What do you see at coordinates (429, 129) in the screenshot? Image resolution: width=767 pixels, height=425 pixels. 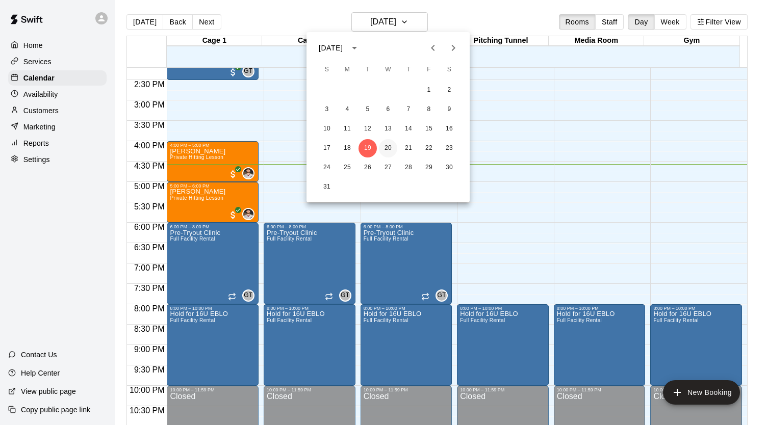 I see `button: 15` at bounding box center [429, 129].